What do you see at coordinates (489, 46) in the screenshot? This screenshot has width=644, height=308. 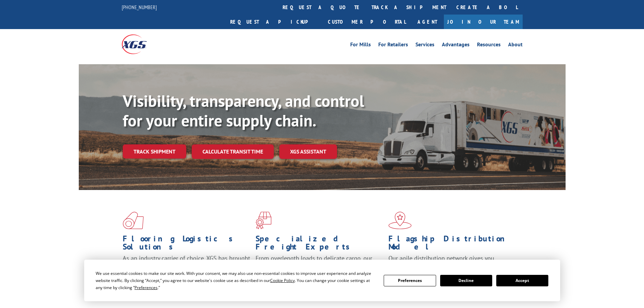 I see `a: Resources` at bounding box center [489, 46].